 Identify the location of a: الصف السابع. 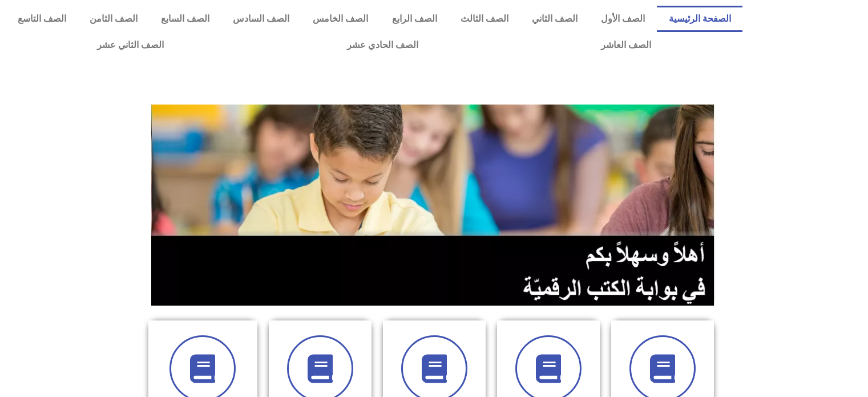
(185, 19).